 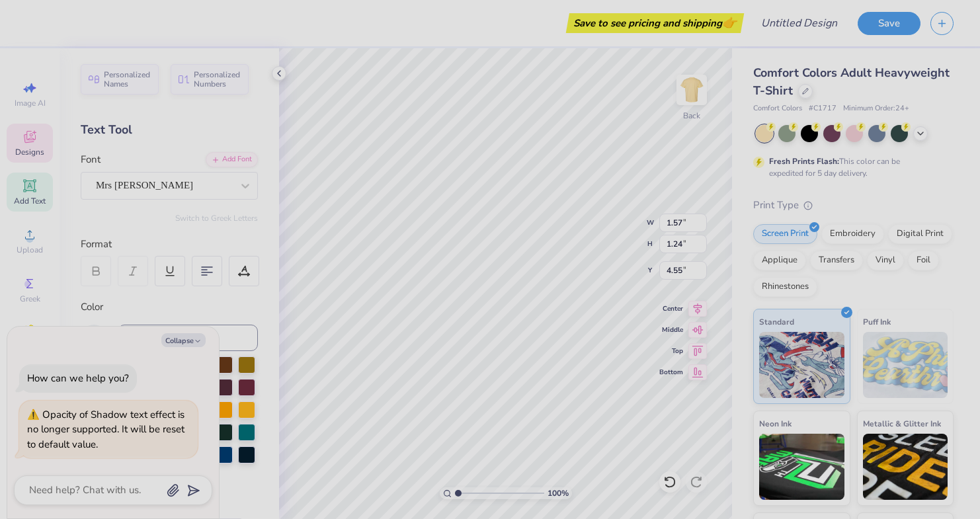 I want to click on span: Bottom, so click(x=672, y=373).